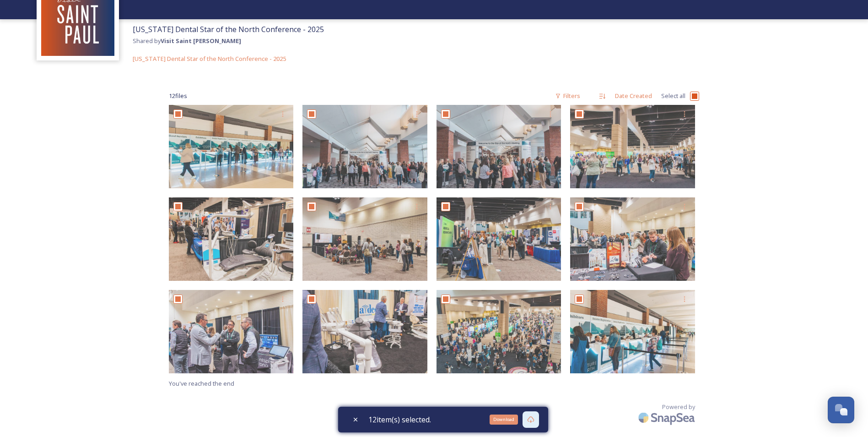 The image size is (868, 437). What do you see at coordinates (841, 410) in the screenshot?
I see `button: Open Chat` at bounding box center [841, 410].